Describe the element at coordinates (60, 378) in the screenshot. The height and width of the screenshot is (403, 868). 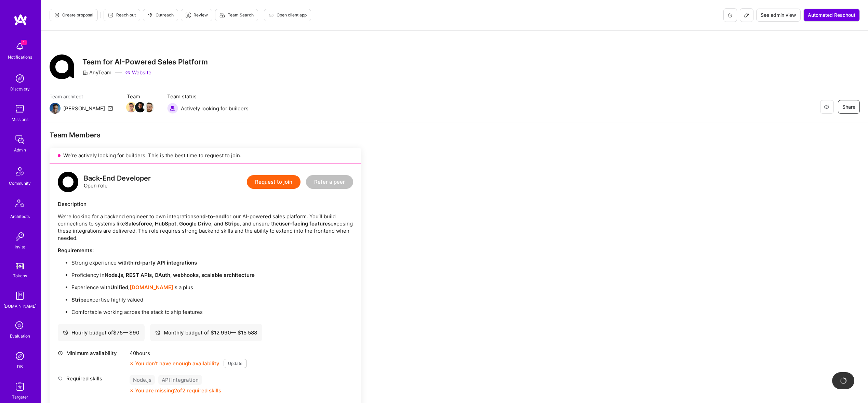
I see `i: icon Tag` at that location.